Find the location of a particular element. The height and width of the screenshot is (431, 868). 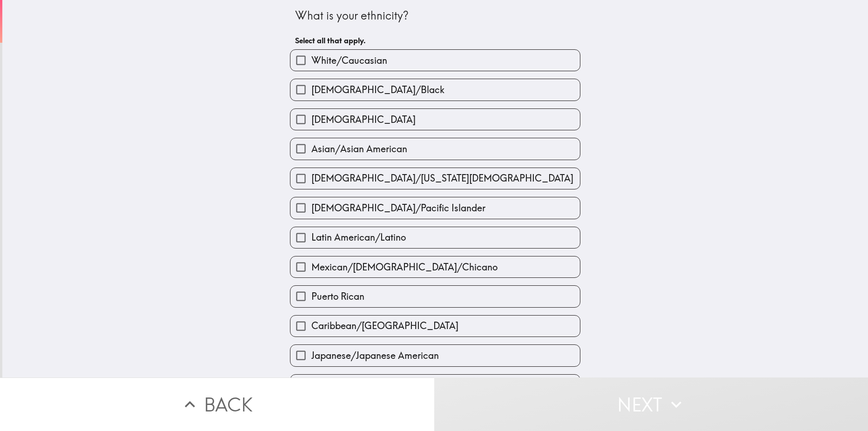

button: Japanese/Japanese American is located at coordinates (436, 355).